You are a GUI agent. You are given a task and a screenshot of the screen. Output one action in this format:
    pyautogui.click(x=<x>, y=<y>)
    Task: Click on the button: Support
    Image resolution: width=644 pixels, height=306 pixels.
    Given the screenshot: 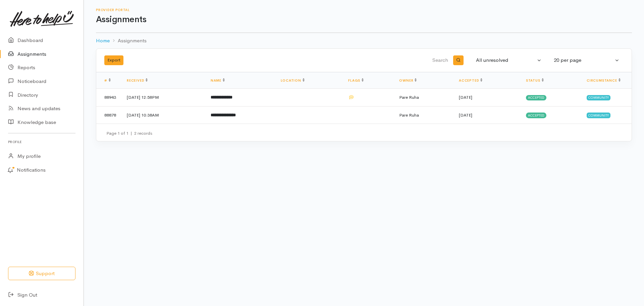 What is the action you would take?
    pyautogui.click(x=42, y=273)
    